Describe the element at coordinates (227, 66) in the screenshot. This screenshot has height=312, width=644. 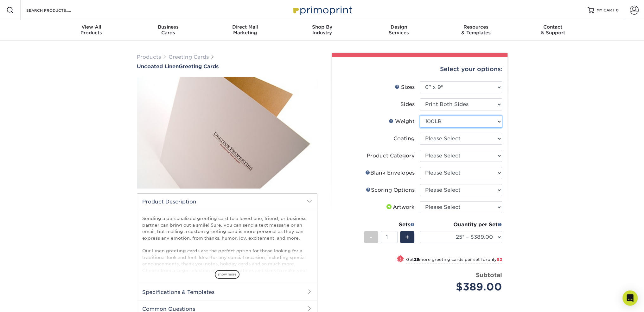
I see `h1: Greeting Cards` at that location.